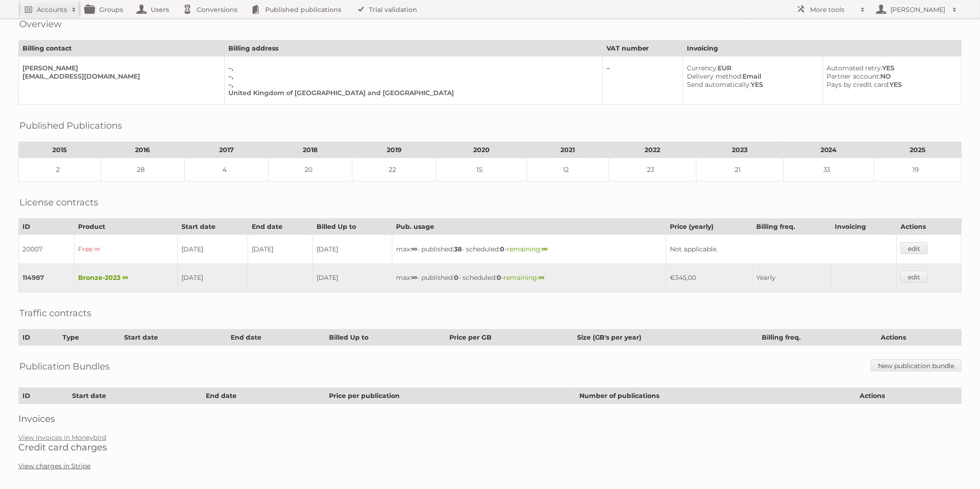  Describe the element at coordinates (46, 249) in the screenshot. I see `td: 20007` at that location.